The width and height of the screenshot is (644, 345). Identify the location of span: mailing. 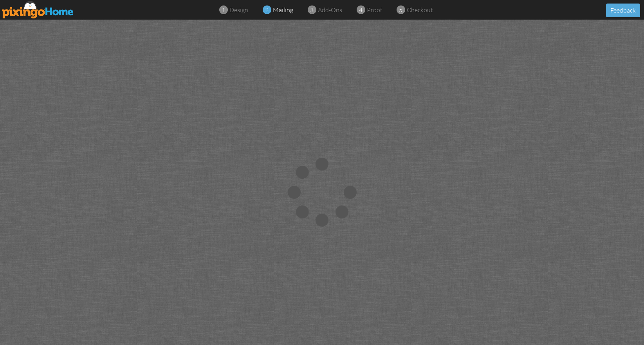
(283, 10).